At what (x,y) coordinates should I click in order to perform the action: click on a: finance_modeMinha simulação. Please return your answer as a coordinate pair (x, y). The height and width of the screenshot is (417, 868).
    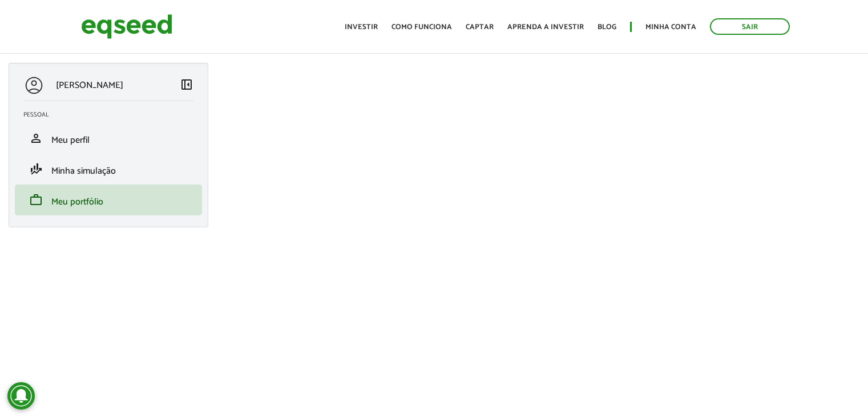
    Looking at the image, I should click on (109, 169).